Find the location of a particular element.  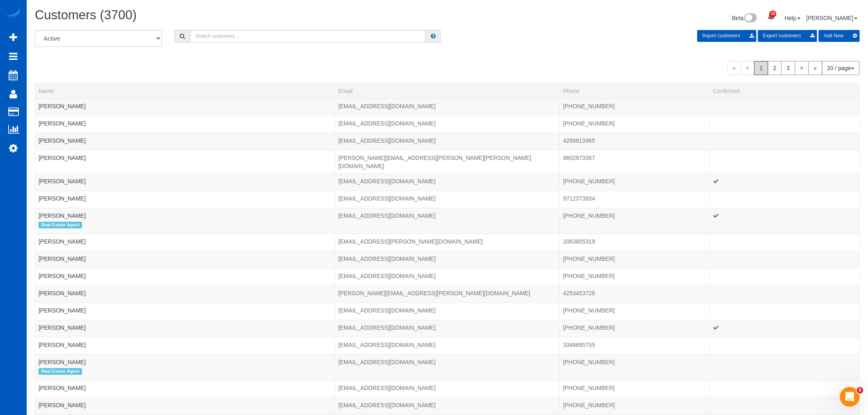

span: 30 is located at coordinates (773, 14).